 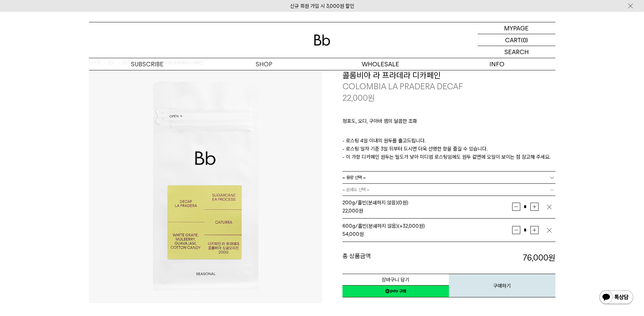 What do you see at coordinates (264, 64) in the screenshot?
I see `a: SHOP` at bounding box center [264, 64].